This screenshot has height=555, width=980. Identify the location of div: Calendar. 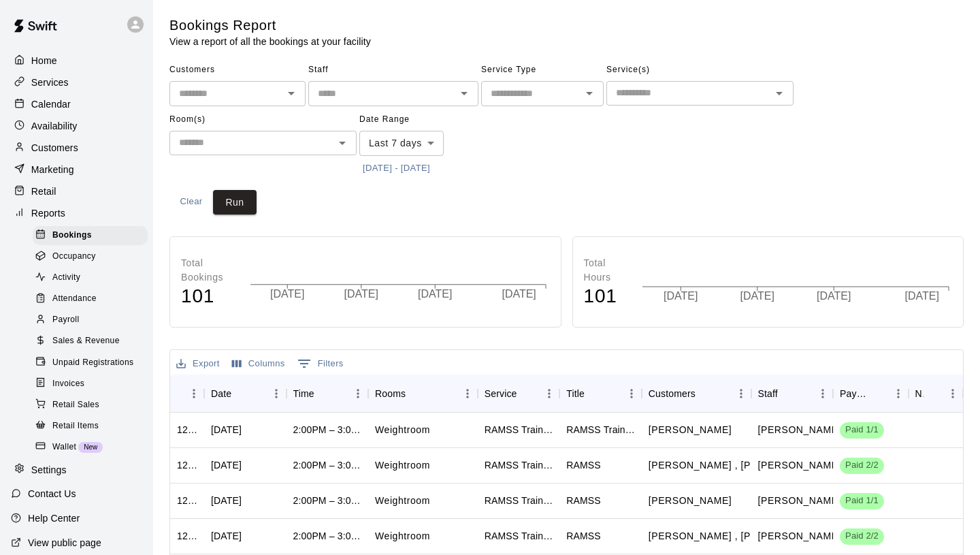
(76, 104).